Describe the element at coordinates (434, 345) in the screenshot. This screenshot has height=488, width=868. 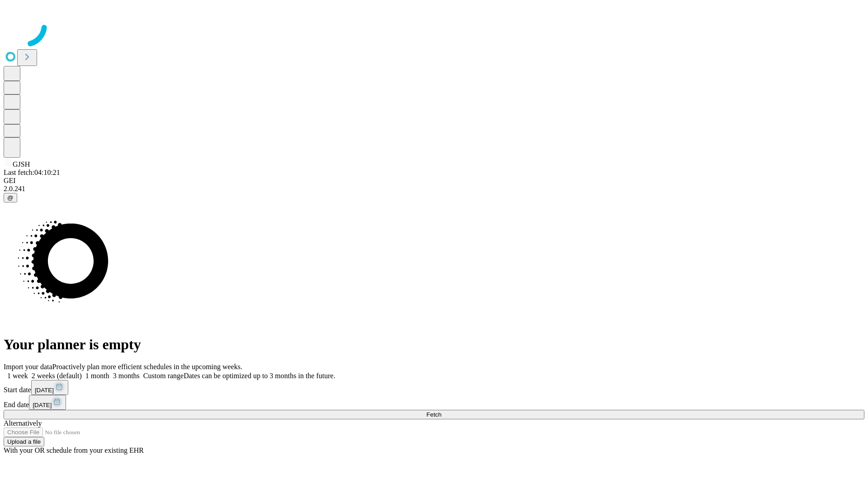
I see `h1: Your planner is empty` at that location.